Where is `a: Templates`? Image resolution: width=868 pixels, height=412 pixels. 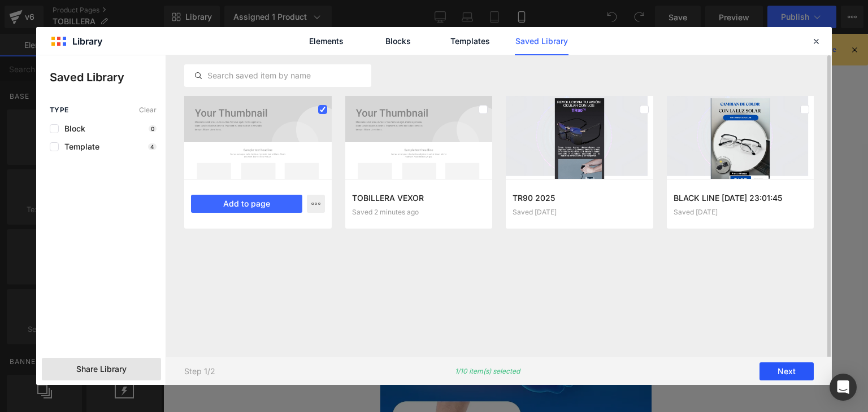
a: Templates is located at coordinates (469, 42).